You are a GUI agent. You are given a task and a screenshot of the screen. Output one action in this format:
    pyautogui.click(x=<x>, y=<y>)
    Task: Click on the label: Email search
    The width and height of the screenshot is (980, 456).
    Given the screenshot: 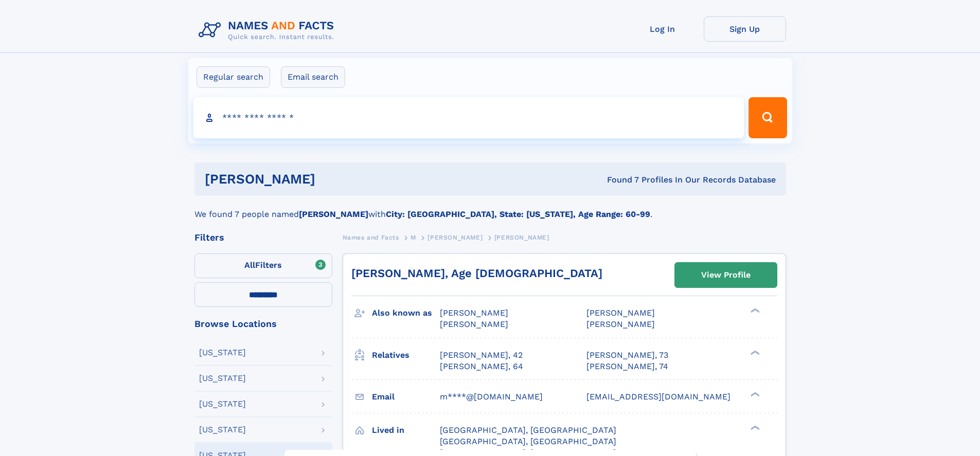 What is the action you would take?
    pyautogui.click(x=313, y=77)
    